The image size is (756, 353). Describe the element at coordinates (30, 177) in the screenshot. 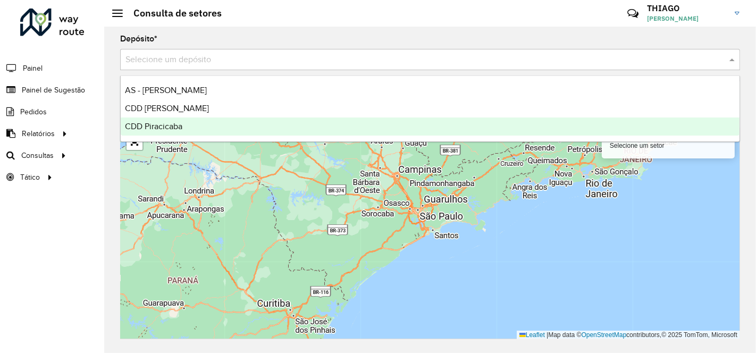

I see `span: Tático` at that location.